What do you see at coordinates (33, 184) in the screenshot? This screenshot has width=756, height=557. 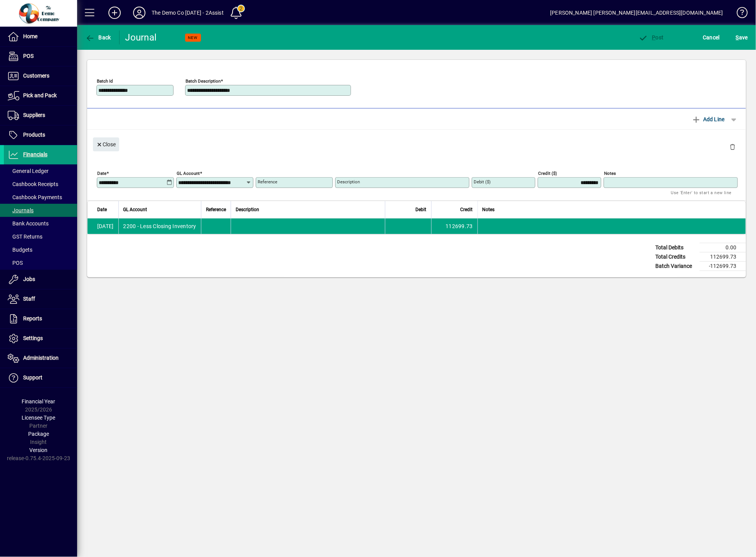 I see `span: Cashbook Receipts` at bounding box center [33, 184].